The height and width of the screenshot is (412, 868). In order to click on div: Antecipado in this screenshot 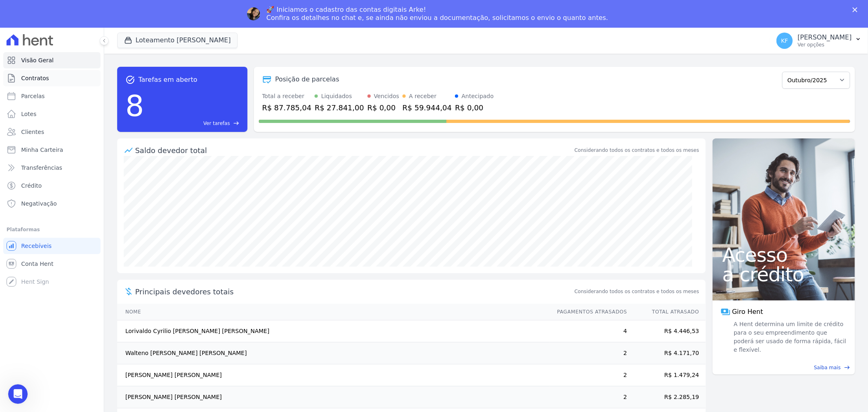, I will do `click(477, 96)`.